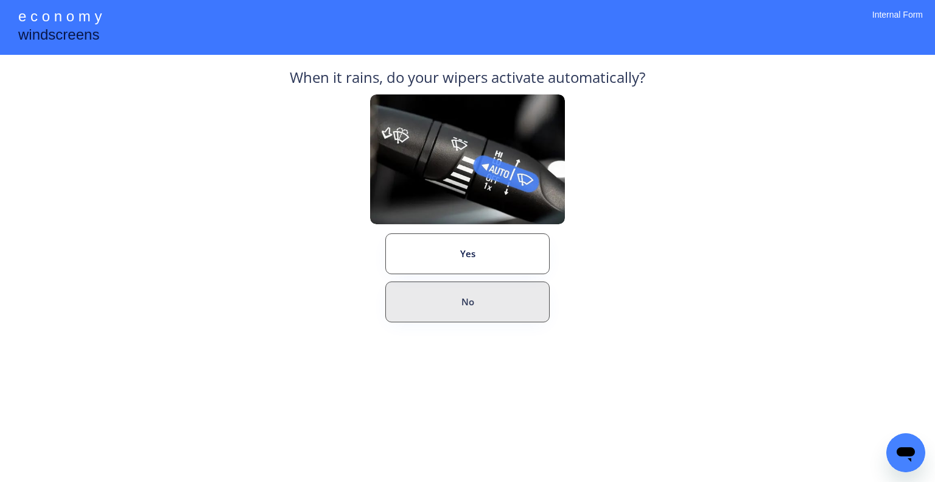  Describe the element at coordinates (468, 253) in the screenshot. I see `button: Yes` at that location.